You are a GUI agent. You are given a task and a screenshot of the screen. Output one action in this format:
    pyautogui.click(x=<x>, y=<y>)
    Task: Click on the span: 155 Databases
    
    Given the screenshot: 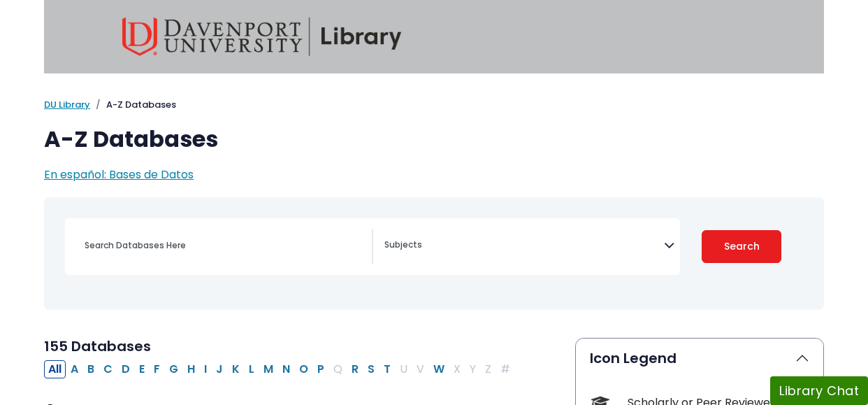 What is the action you would take?
    pyautogui.click(x=98, y=346)
    